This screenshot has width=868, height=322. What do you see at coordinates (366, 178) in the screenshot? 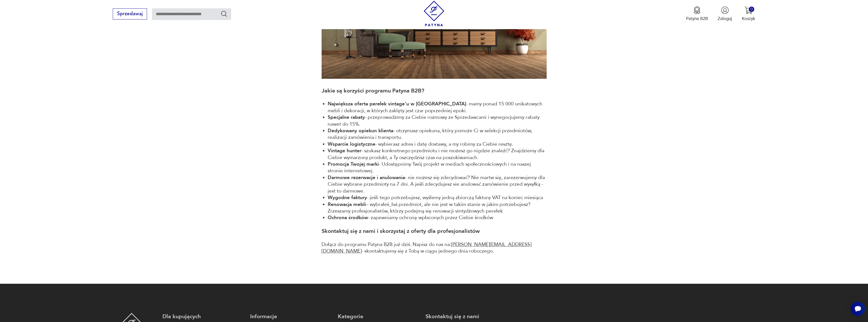
I see `strong: Darmowe rezerwacje i anulowania` at bounding box center [366, 178].